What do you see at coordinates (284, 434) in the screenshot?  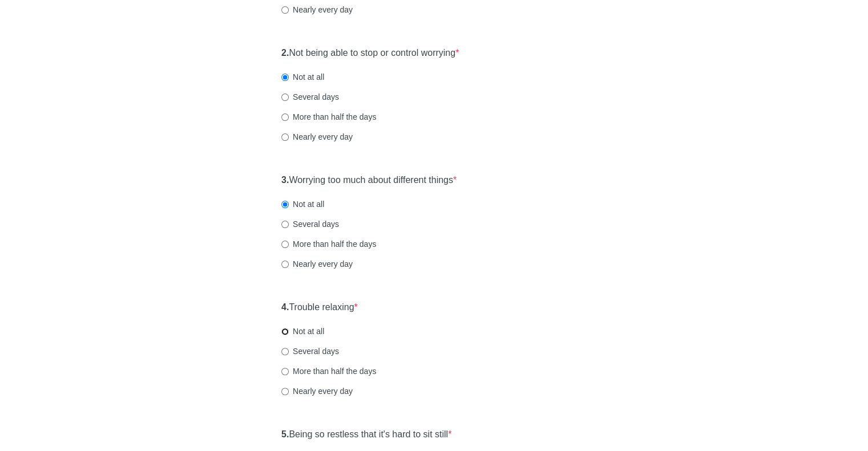 I see `strong: 5.` at bounding box center [284, 434].